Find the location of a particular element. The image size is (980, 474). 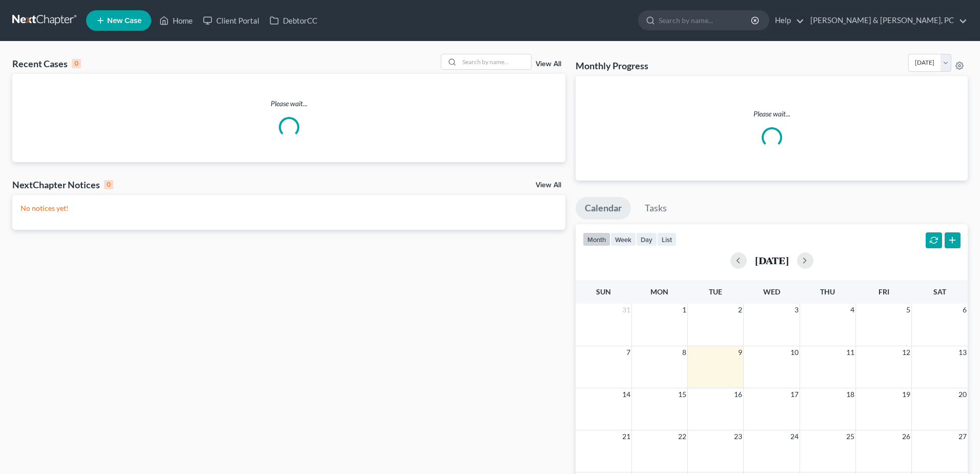

span: 12 is located at coordinates (906, 352).